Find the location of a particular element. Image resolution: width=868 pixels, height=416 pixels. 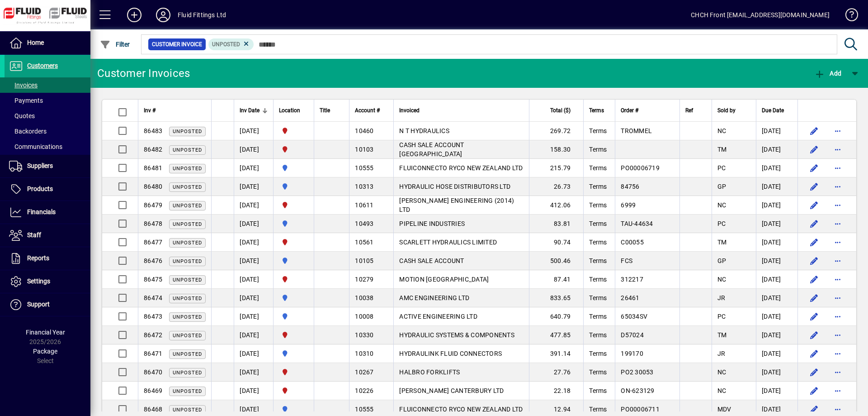

span: Staff is located at coordinates (34, 235).